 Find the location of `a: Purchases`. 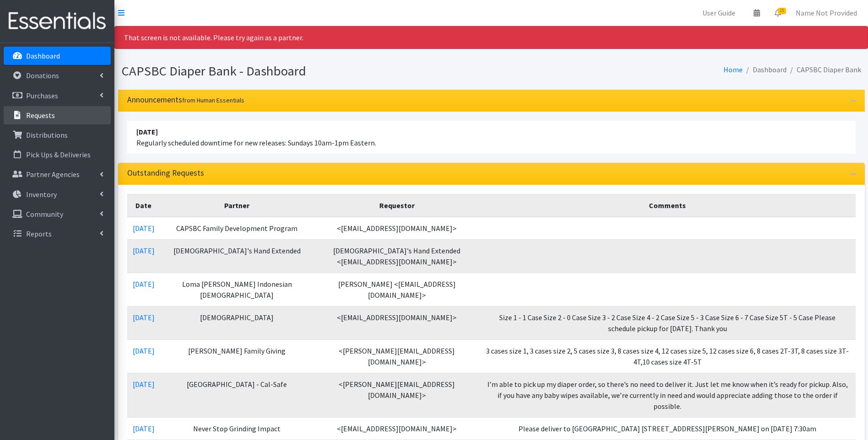

a: Purchases is located at coordinates (57, 95).